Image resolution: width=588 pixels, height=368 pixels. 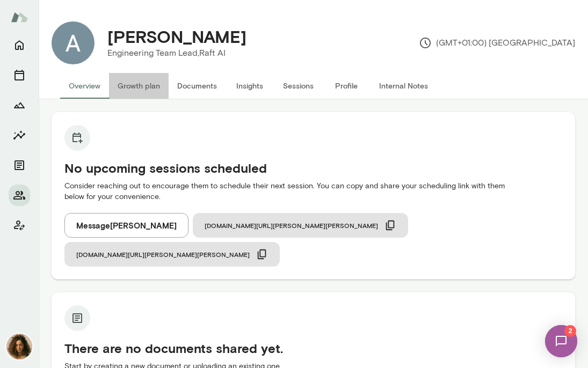 What do you see at coordinates (176, 53) in the screenshot?
I see `p: Engineering Team Lead, Raft AI` at bounding box center [176, 53].